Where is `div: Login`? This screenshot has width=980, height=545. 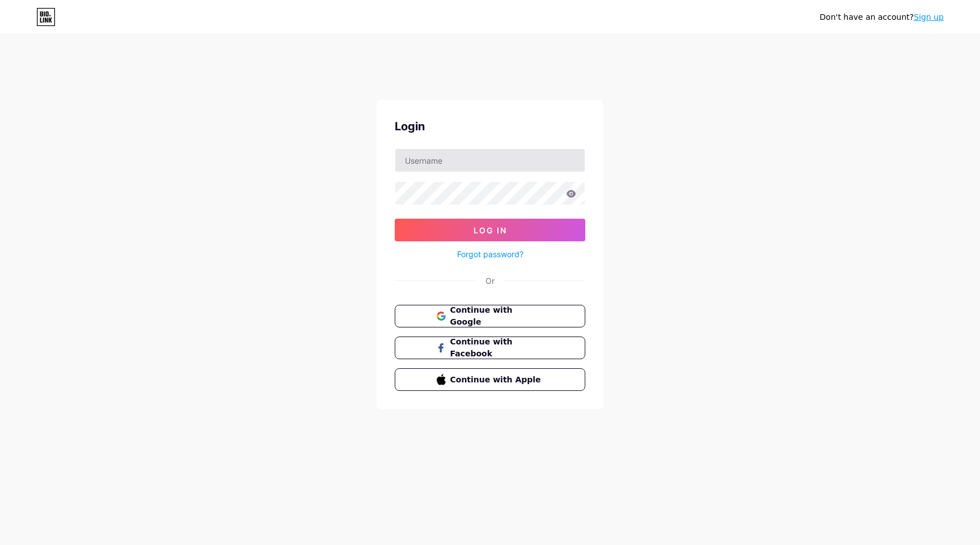 div: Login is located at coordinates (490, 126).